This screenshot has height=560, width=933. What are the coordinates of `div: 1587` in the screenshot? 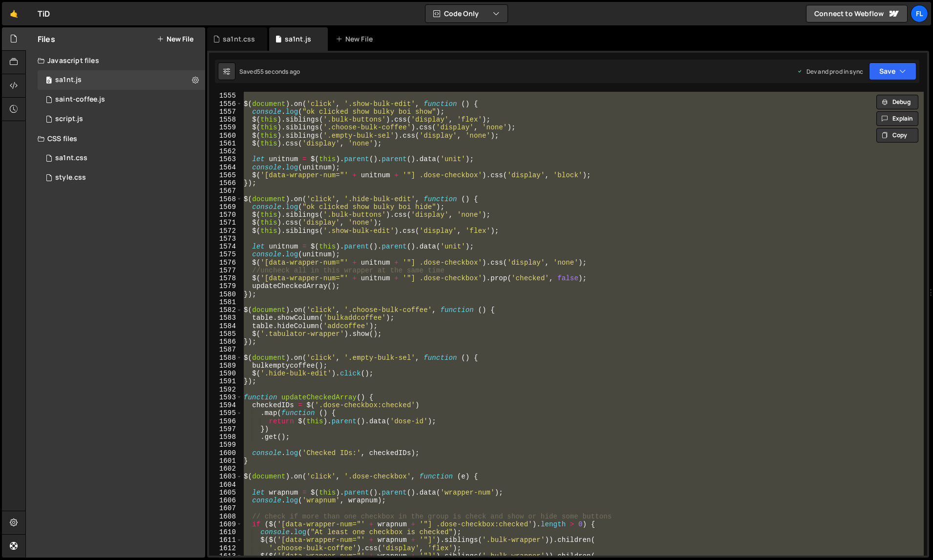 It's located at (226, 350).